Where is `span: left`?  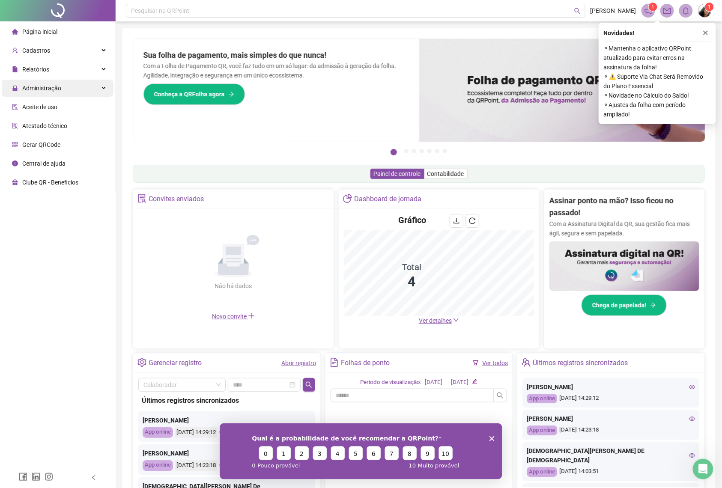
span: left is located at coordinates (94, 478).